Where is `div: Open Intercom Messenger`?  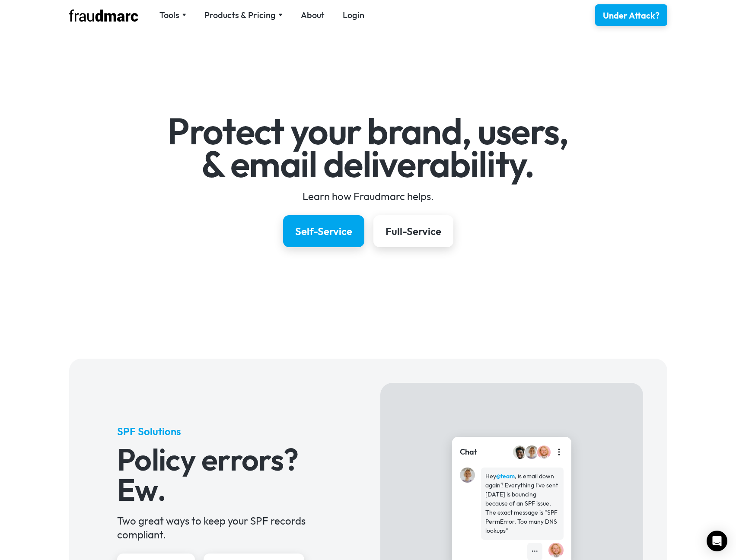
div: Open Intercom Messenger is located at coordinates (717, 541).